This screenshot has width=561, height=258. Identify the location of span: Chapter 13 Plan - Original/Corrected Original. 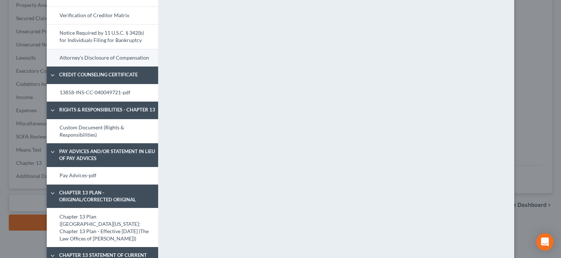
(107, 196).